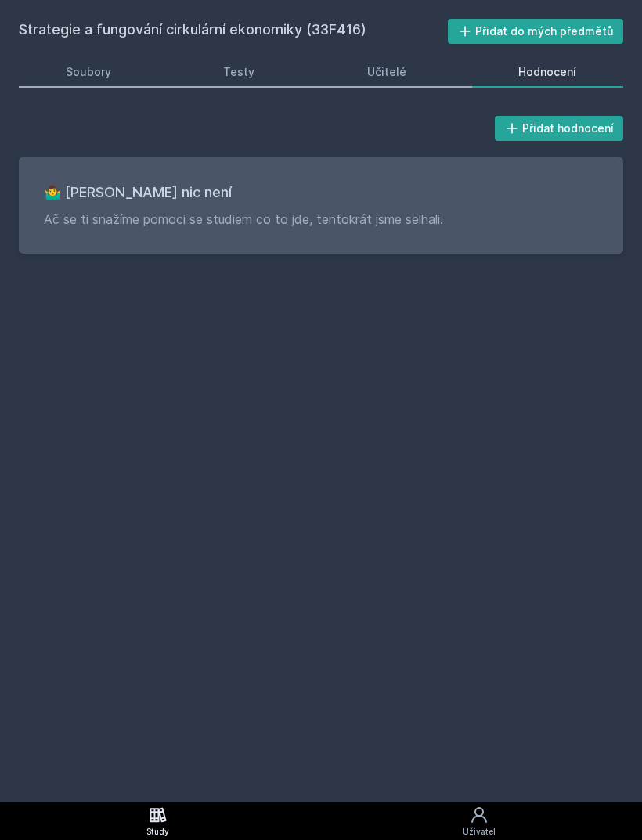  What do you see at coordinates (547, 72) in the screenshot?
I see `div: Hodnocení` at bounding box center [547, 72].